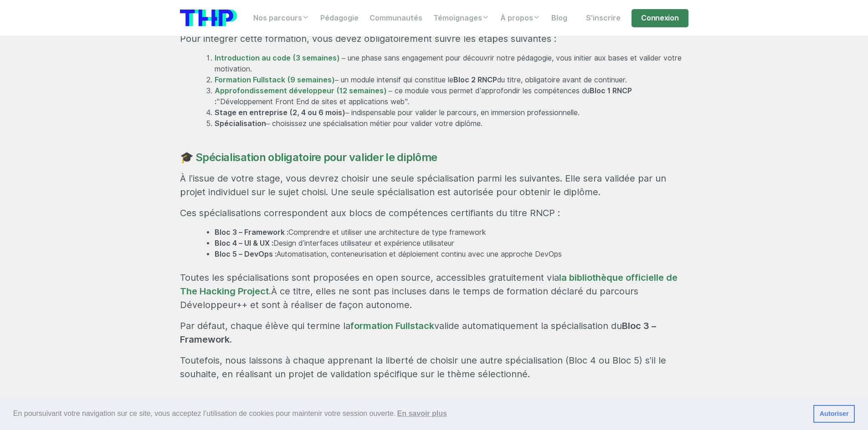  What do you see at coordinates (434, 367) in the screenshot?
I see `p: Toutefois, nous laissons à chaque apprenant la liberté de choisir une autre spécialisation (Bloc ...` at bounding box center [434, 367].